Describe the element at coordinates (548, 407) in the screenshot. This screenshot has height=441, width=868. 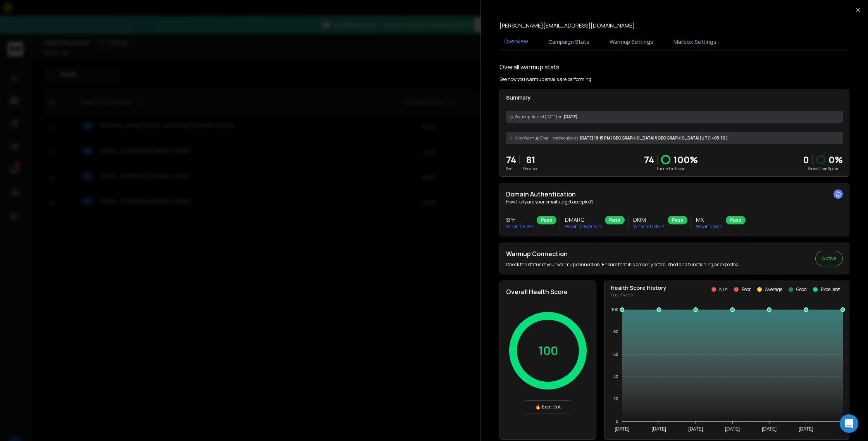
I see `div: 🔥 Excellent` at that location.